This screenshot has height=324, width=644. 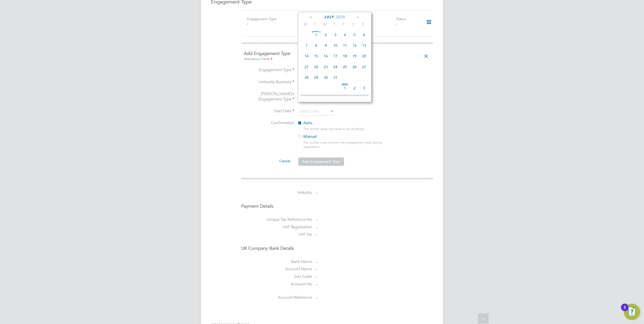 What do you see at coordinates (316, 111) in the screenshot?
I see `input: Select one` at bounding box center [316, 111].